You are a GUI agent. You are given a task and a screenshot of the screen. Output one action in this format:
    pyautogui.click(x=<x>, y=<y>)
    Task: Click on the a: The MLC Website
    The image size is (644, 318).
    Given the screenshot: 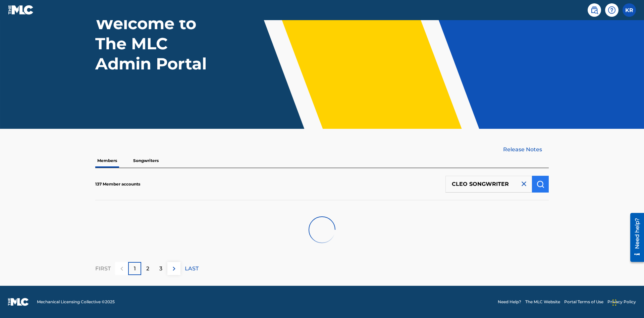 What is the action you would take?
    pyautogui.click(x=543, y=302)
    